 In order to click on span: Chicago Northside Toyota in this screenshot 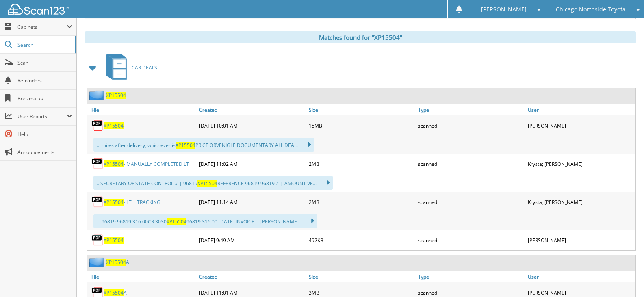, I will do `click(591, 9)`.